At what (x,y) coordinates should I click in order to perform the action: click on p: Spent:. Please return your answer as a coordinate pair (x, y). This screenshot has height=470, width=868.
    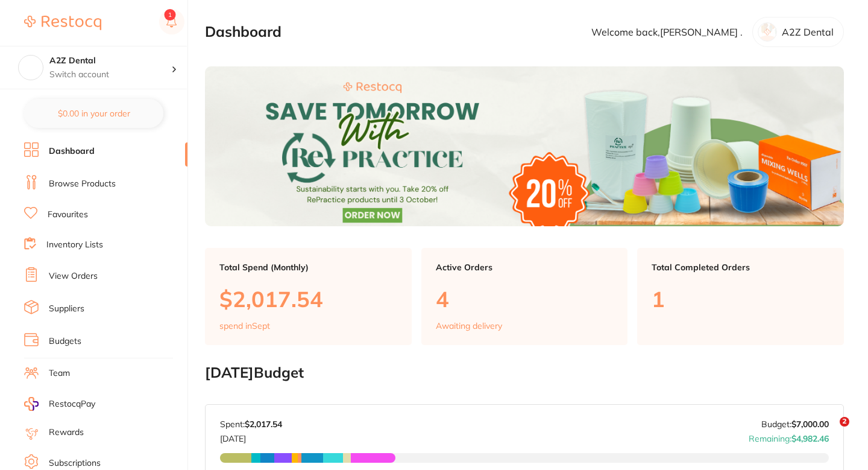
    Looking at the image, I should click on (251, 424).